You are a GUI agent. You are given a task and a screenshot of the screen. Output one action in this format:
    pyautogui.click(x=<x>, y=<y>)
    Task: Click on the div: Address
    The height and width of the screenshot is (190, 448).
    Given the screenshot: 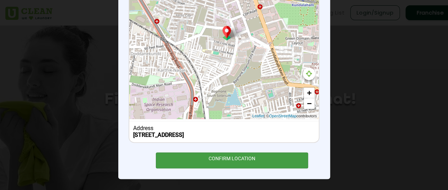 What is the action you would take?
    pyautogui.click(x=224, y=128)
    